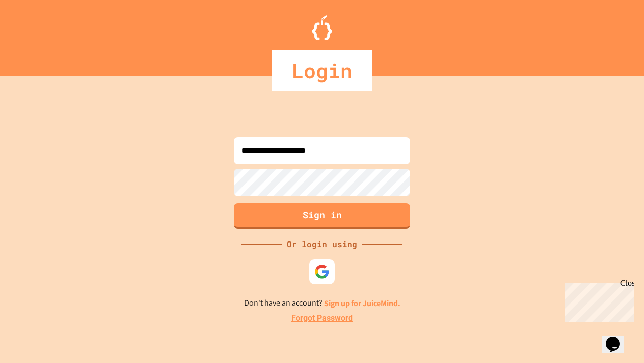 This screenshot has height=363, width=644. What do you see at coordinates (322, 244) in the screenshot?
I see `div: Or login using` at bounding box center [322, 244].